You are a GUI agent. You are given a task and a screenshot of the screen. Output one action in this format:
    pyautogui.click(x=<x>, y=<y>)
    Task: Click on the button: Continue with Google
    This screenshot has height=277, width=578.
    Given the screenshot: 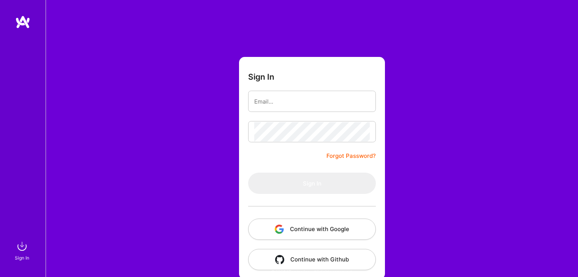 What is the action you would take?
    pyautogui.click(x=312, y=229)
    